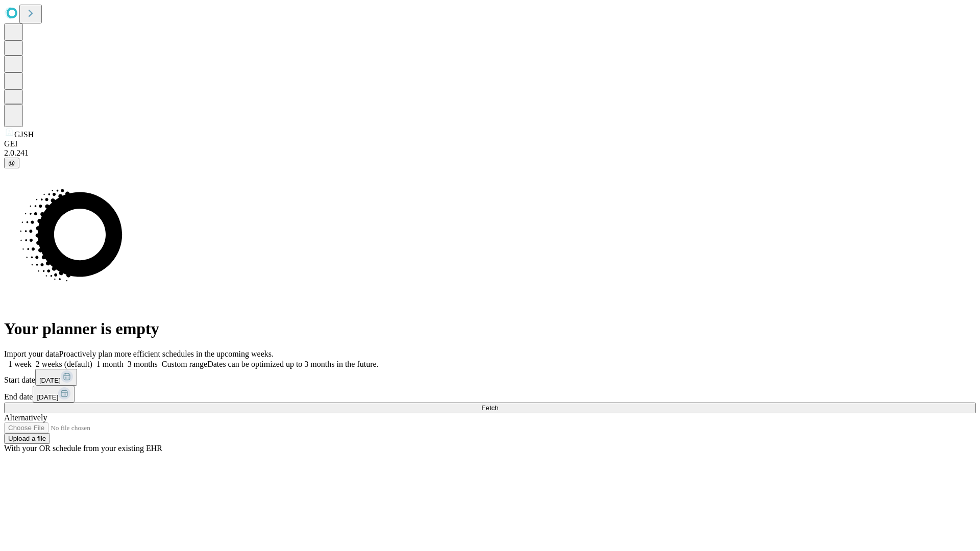 The image size is (980, 551). I want to click on span: Custom range, so click(184, 364).